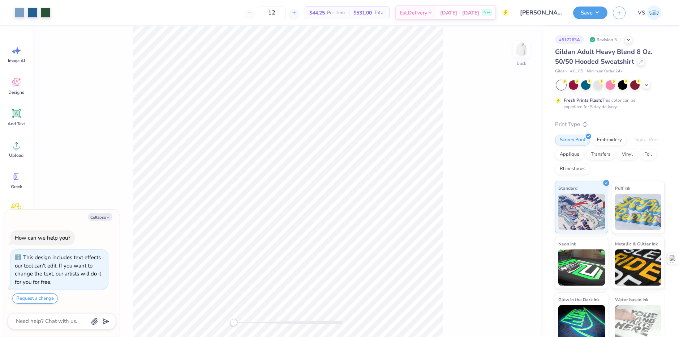  What do you see at coordinates (16, 187) in the screenshot?
I see `span: Greek` at bounding box center [16, 187].